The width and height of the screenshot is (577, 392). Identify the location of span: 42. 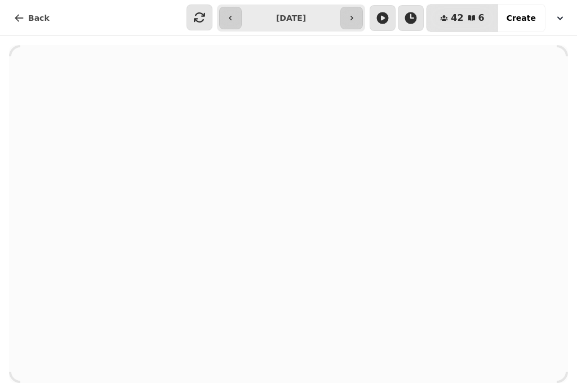
(457, 18).